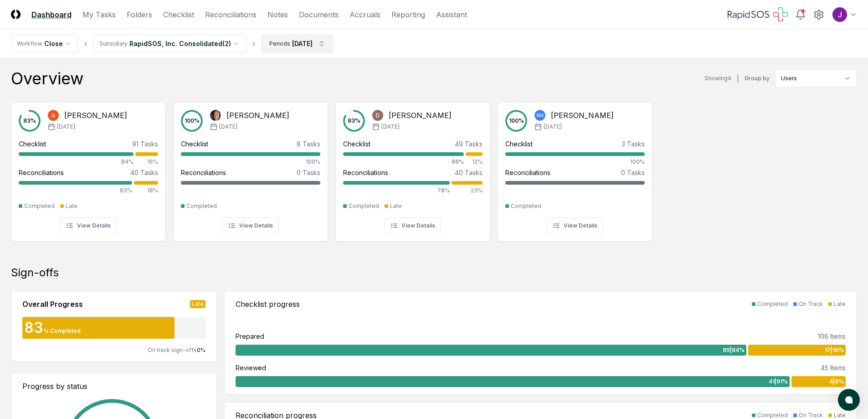 The width and height of the screenshot is (868, 419). What do you see at coordinates (33, 328) in the screenshot?
I see `div: 83` at bounding box center [33, 328].